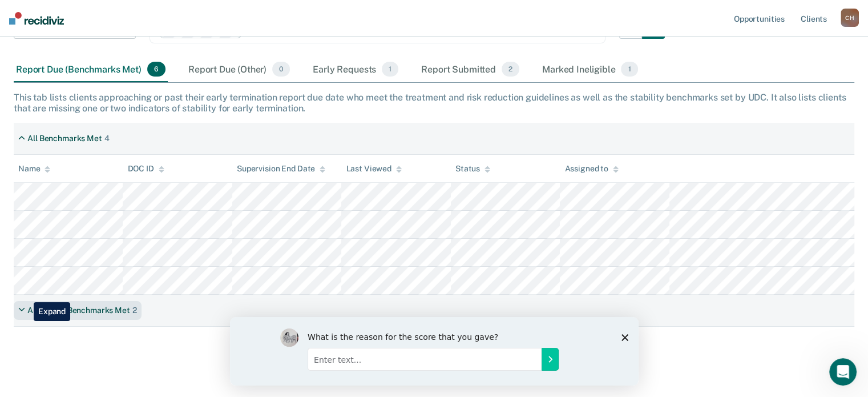 This screenshot has width=868, height=397. Describe the element at coordinates (209, 20) in the screenshot. I see `div: What is the reason for the score that you gave?` at that location.